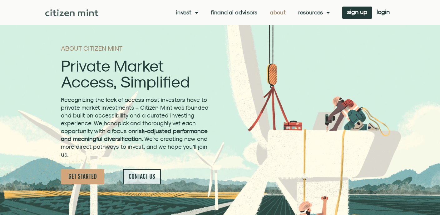 The width and height of the screenshot is (440, 215). I want to click on span: login, so click(383, 12).